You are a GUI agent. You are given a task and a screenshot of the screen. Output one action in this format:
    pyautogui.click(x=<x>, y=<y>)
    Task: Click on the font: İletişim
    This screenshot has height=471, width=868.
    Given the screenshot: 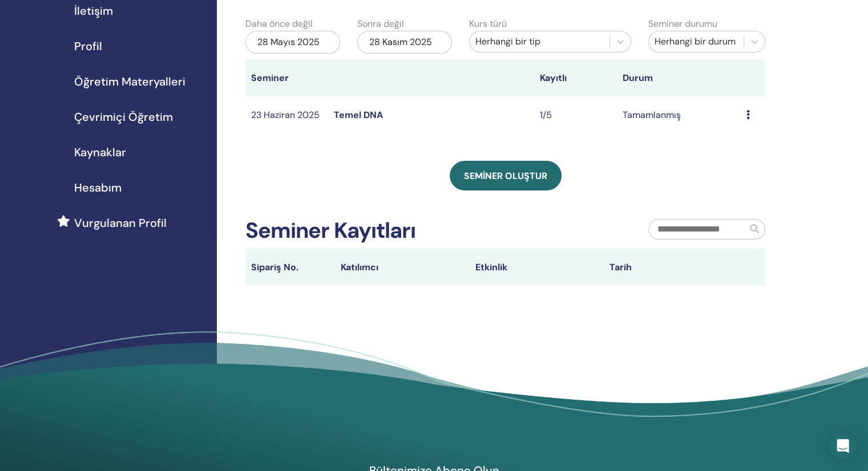 What is the action you would take?
    pyautogui.click(x=94, y=11)
    